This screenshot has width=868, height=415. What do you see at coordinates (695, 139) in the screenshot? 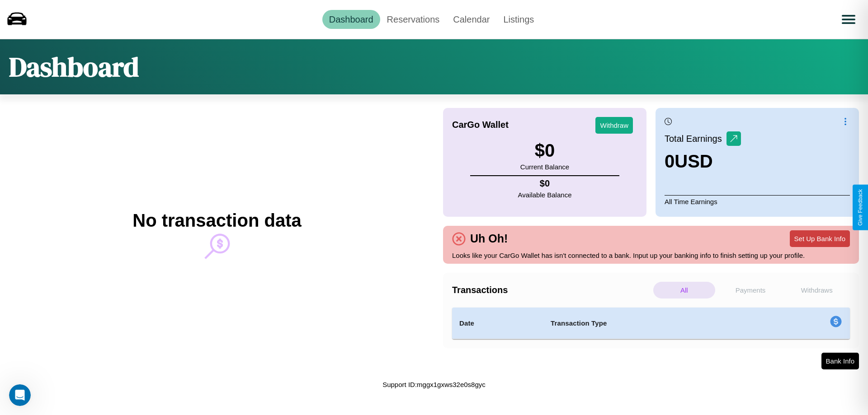
I see `p: Total Earnings` at bounding box center [695, 139].